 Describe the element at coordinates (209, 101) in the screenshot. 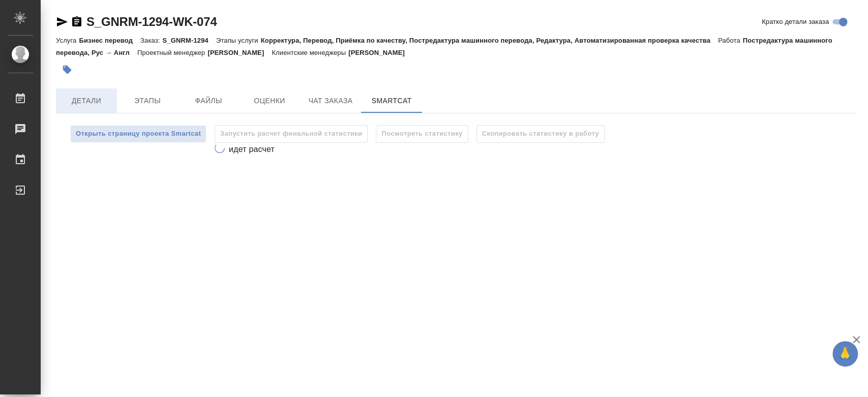

I see `span: Файлы` at that location.